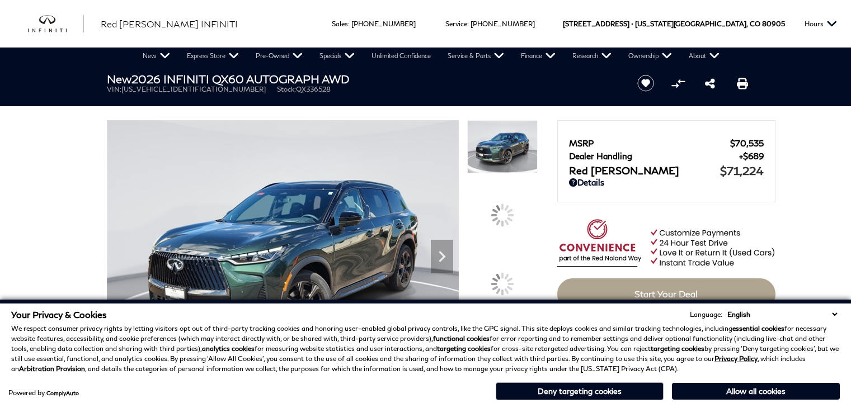 This screenshot has height=408, width=851. Describe the element at coordinates (456, 24) in the screenshot. I see `span: Service` at that location.